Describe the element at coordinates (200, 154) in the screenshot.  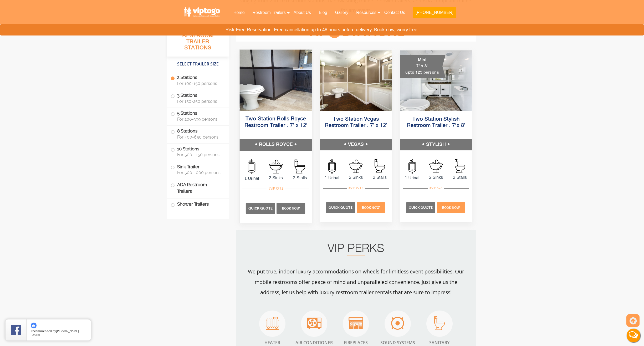
I see `span: For 500-1150 persons` at that location.